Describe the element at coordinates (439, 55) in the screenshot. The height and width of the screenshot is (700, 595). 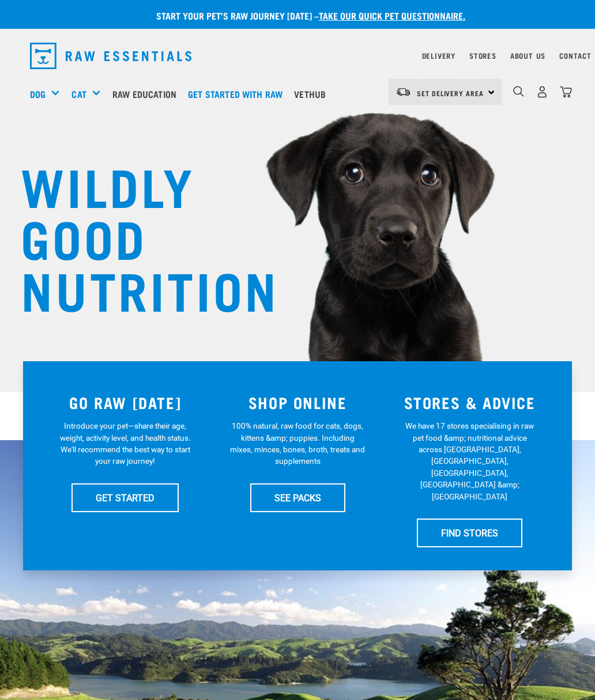
I see `a: Delivery` at that location.